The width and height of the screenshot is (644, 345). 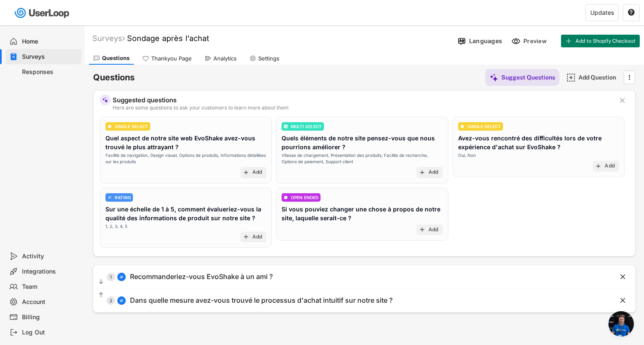 I want to click on div: Vitesse de chargement, Présentation des produits, Facilité de recherche, Options de paiement, Sup..., so click(x=362, y=159).